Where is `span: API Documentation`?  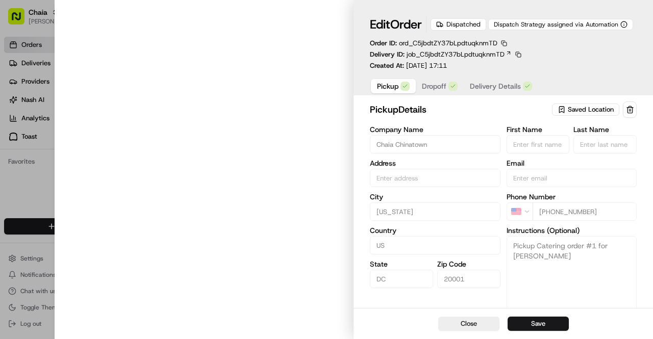
span: API Documentation is located at coordinates (130, 233).